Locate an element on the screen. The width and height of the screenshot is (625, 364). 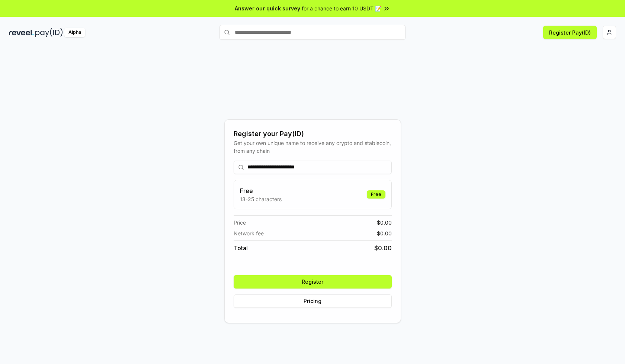
img: pay_id is located at coordinates (49, 32).